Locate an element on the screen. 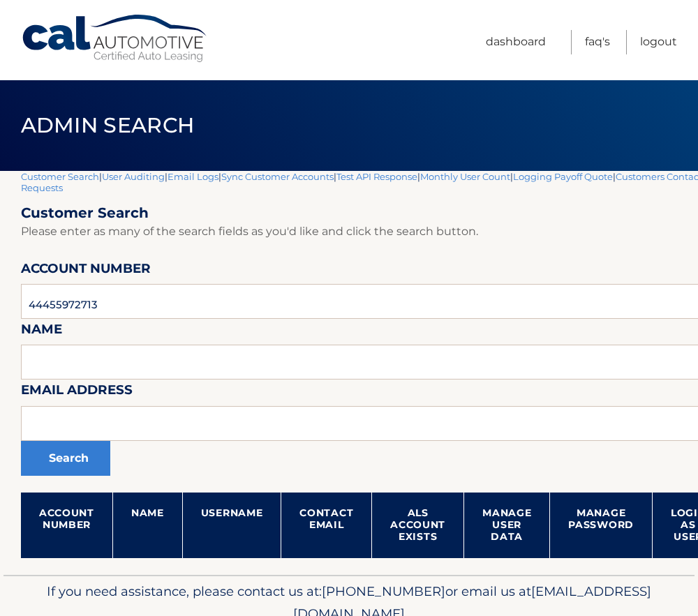  th: Username is located at coordinates (232, 525).